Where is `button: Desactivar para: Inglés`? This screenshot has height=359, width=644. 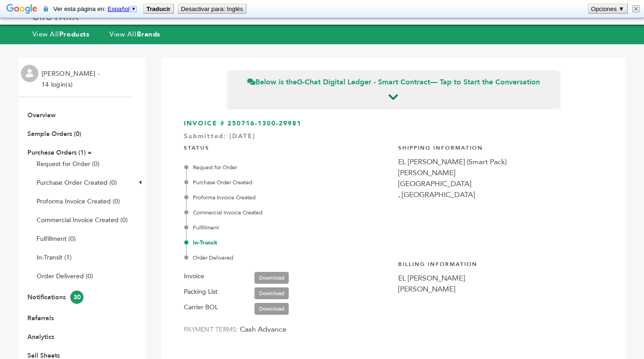
button: Desactivar para: Inglés is located at coordinates (212, 8).